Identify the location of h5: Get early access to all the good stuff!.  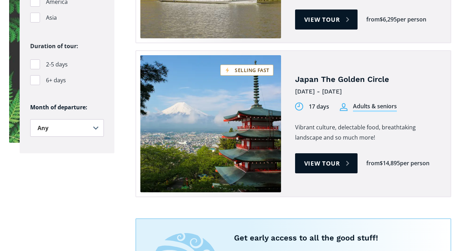
(334, 238).